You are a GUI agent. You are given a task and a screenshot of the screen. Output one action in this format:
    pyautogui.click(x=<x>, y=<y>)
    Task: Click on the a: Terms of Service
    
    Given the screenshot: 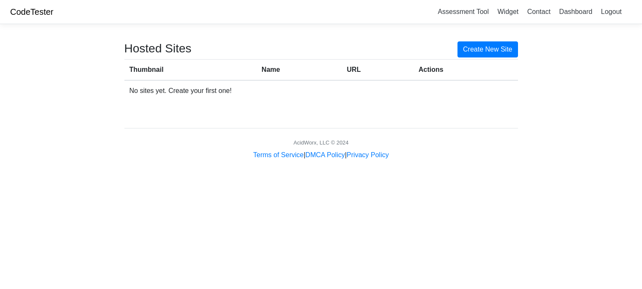 What is the action you would take?
    pyautogui.click(x=278, y=155)
    